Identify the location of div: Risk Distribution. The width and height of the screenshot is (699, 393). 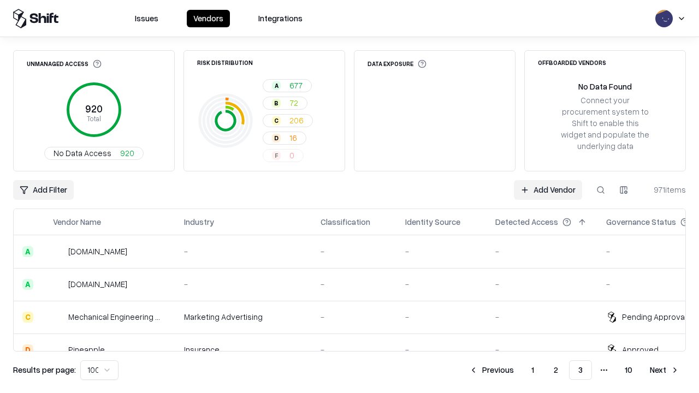
(225, 62).